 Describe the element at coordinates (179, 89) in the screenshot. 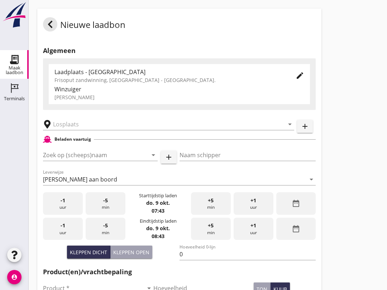

I see `div: Winzuiger` at that location.